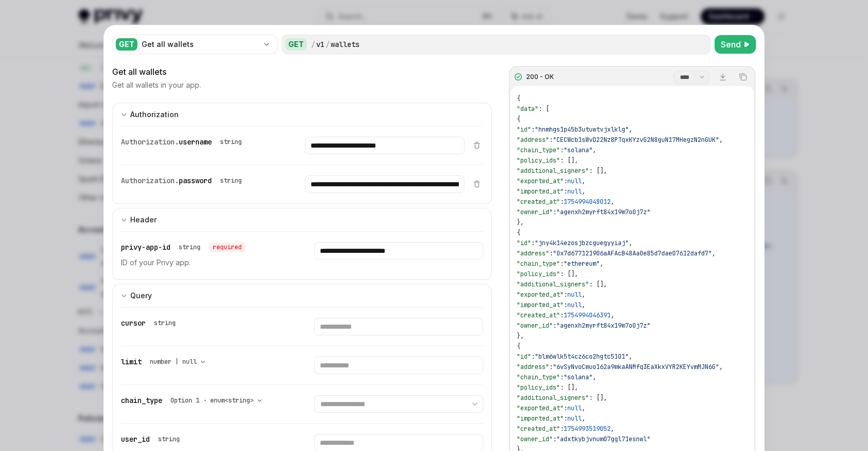  Describe the element at coordinates (301, 114) in the screenshot. I see `button: expand input section` at that location.